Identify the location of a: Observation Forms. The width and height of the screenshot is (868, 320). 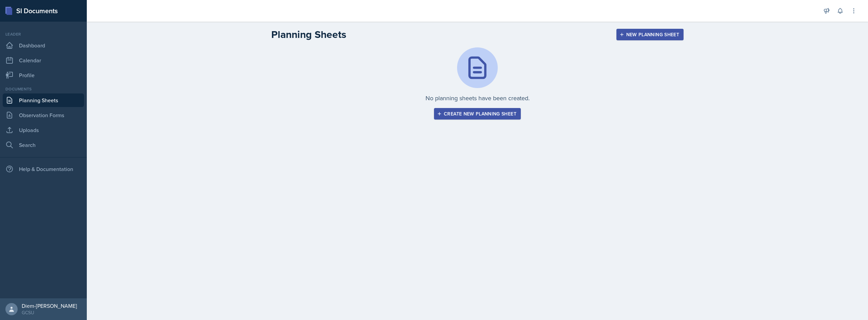
(43, 115).